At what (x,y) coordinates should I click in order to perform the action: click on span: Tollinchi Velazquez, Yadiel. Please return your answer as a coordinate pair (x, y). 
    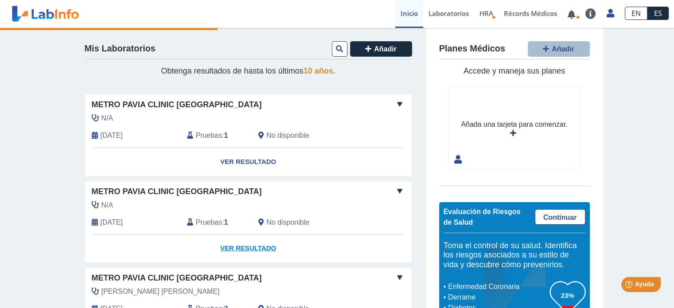
    Looking at the image, I should click on (160, 291).